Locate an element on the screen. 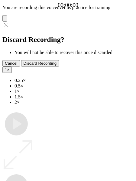  h2: Discard Recording? is located at coordinates (68, 39).